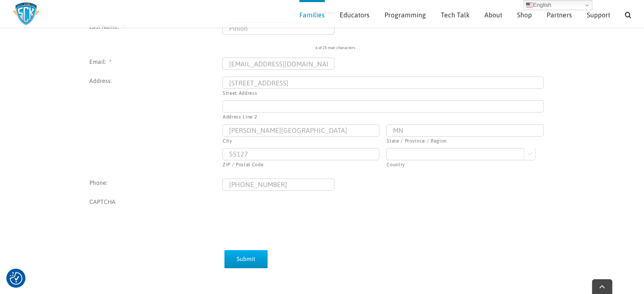  What do you see at coordinates (529, 5) in the screenshot?
I see `img: en` at bounding box center [529, 5].